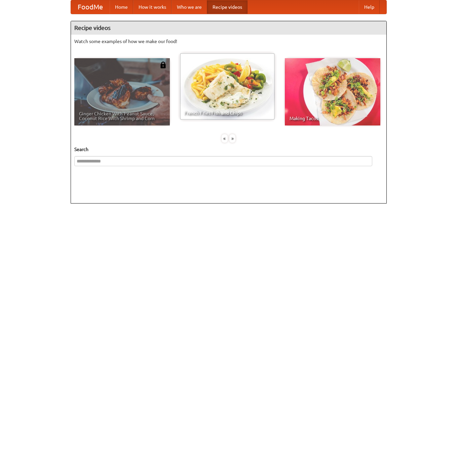 The height and width of the screenshot is (476, 457). I want to click on a: Help, so click(370, 7).